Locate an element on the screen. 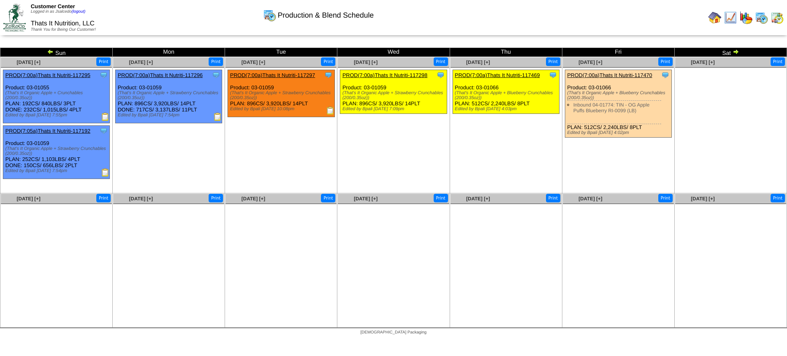  span: Logged in as Jsalcedo is located at coordinates (58, 11).